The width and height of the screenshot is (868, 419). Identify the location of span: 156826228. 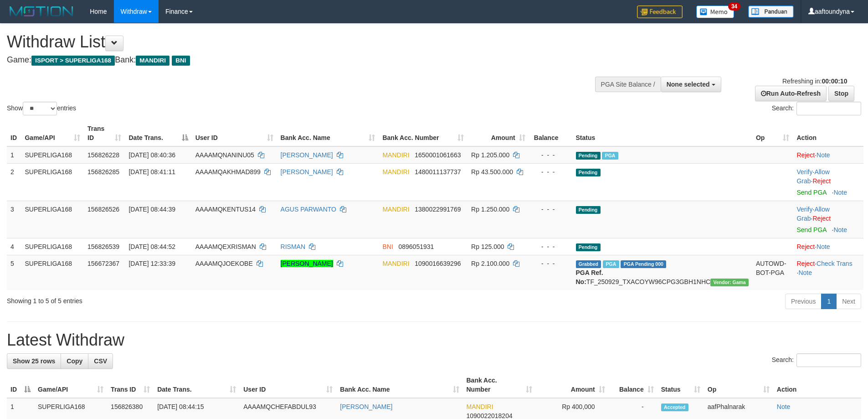
(103, 155).